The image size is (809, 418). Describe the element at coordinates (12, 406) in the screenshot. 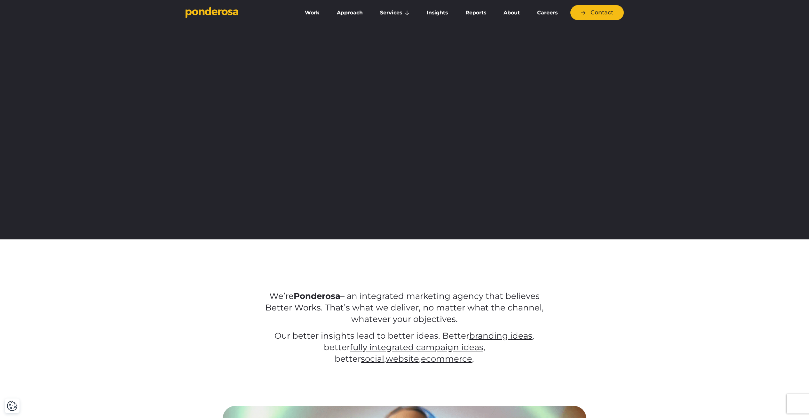

I see `button: Cookie Settings` at that location.